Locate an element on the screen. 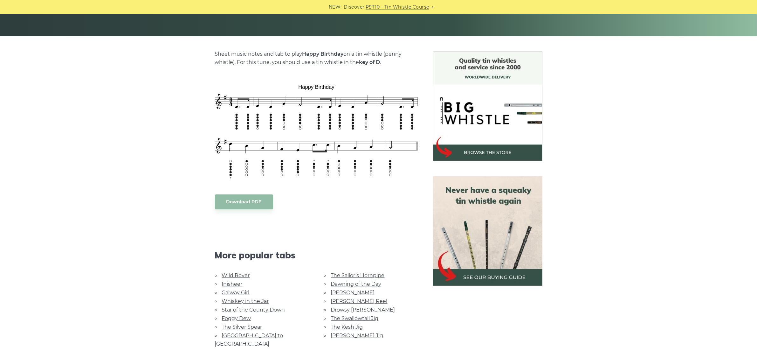  a: Wild Rover is located at coordinates (236, 275).